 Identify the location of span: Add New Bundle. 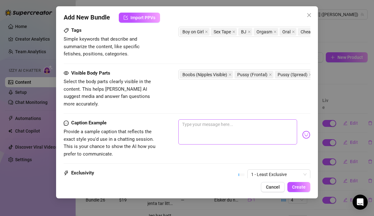
(87, 18).